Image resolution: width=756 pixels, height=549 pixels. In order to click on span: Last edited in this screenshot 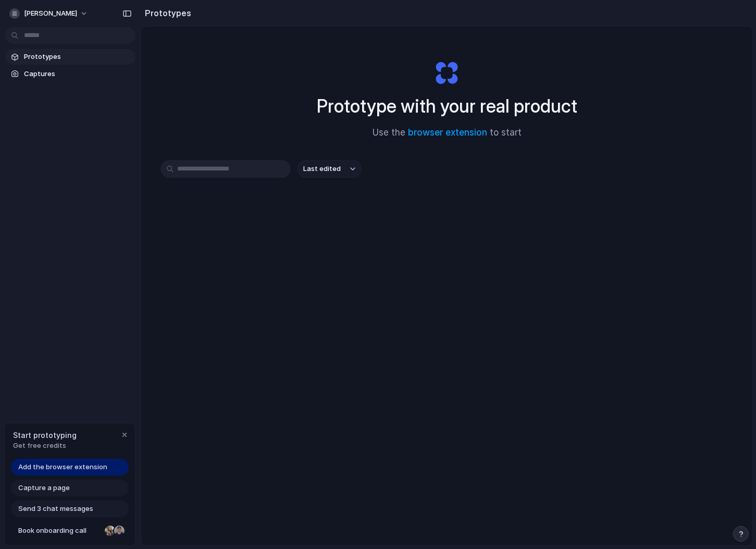, I will do `click(322, 169)`.